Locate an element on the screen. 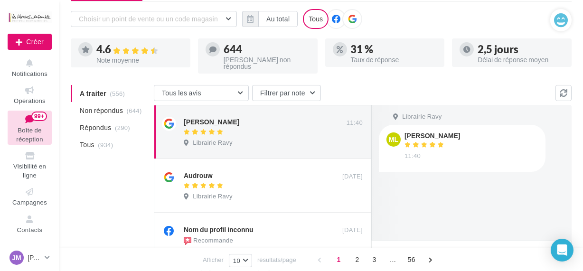 The width and height of the screenshot is (583, 271). div: Nom du profil inconnu is located at coordinates (218, 230).